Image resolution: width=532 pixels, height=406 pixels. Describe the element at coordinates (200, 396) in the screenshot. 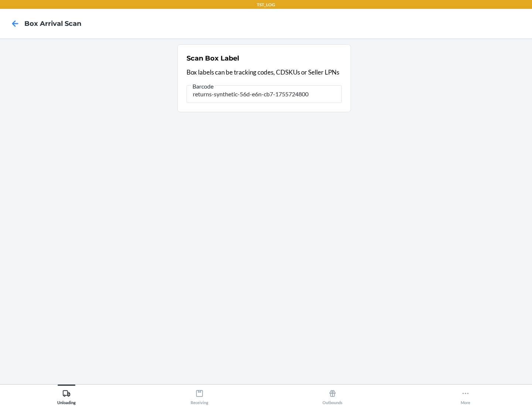

I see `div: Receiving` at that location.